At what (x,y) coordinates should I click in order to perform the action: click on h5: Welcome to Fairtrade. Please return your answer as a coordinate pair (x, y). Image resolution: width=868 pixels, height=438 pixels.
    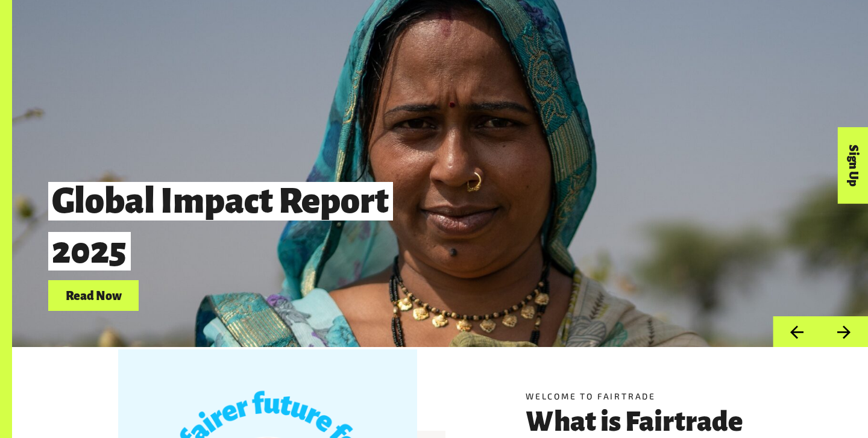
    Looking at the image, I should click on (644, 396).